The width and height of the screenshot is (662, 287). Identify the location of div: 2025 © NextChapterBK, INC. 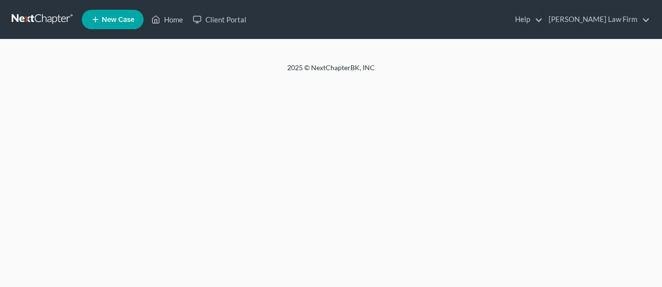
(331, 72).